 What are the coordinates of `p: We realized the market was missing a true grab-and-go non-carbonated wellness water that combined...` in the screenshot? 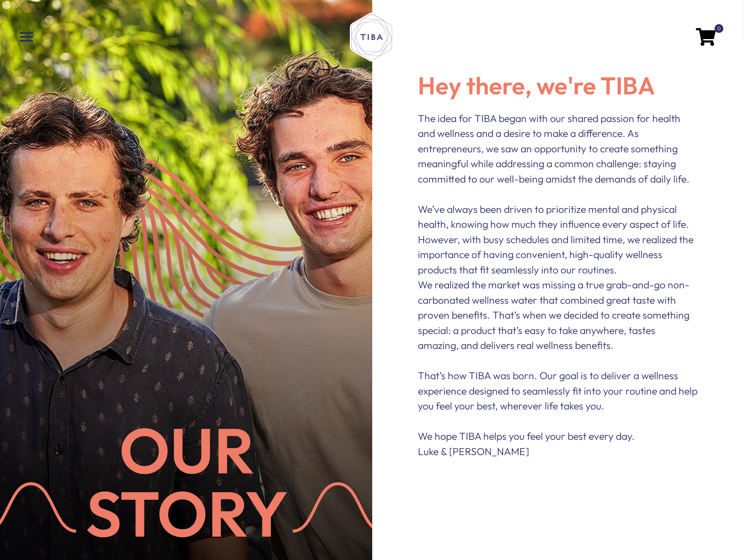 It's located at (558, 315).